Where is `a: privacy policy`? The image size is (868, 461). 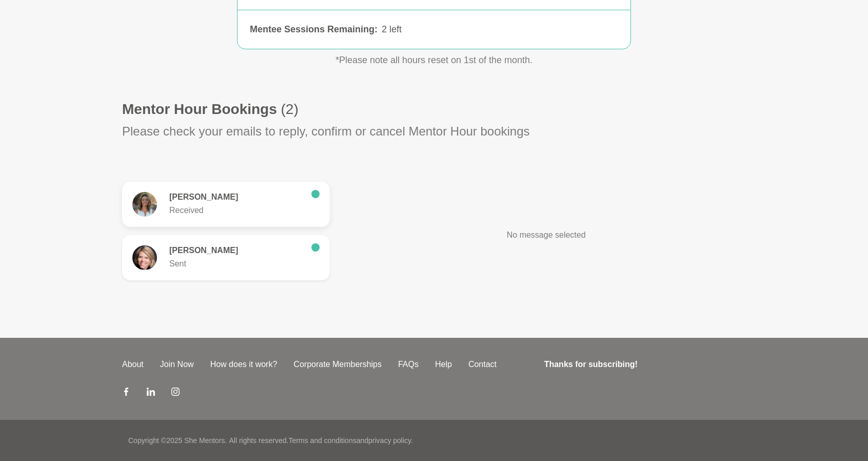
a: privacy policy is located at coordinates (390, 441).